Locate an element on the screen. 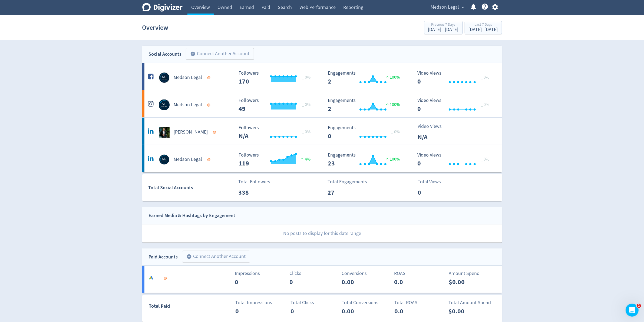  div: Earned Media & Hashtags by Engagement is located at coordinates (192, 216).